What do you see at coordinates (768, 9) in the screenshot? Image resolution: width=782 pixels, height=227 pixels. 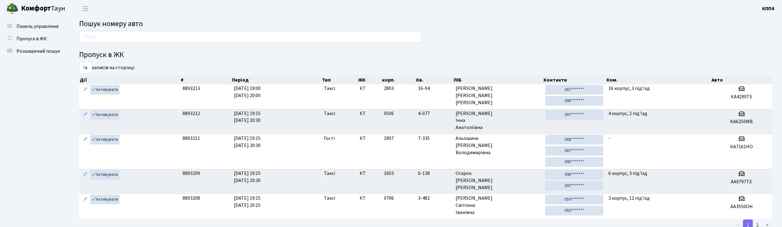 I see `b: КПП4` at bounding box center [768, 9].